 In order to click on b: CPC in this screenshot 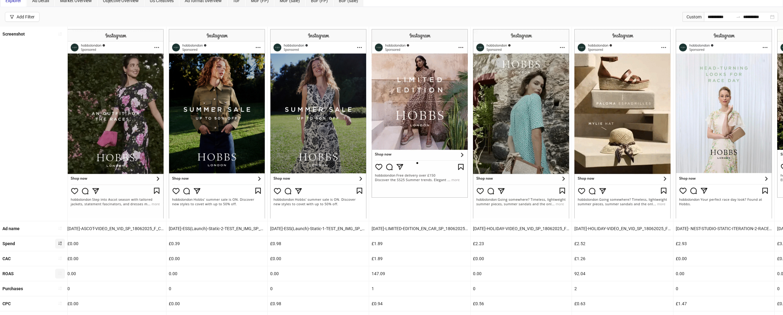, I will do `click(6, 304)`.